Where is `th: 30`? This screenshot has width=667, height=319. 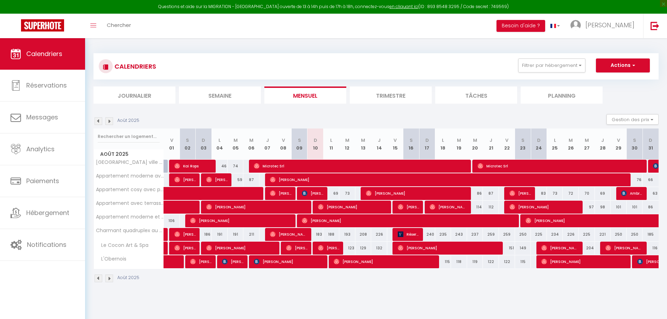 th: 30 is located at coordinates (635, 144).